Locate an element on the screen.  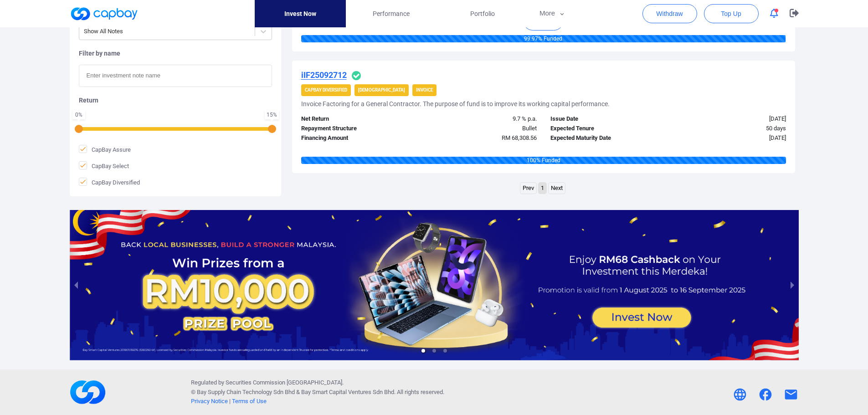
div: Expected Maturity Date is located at coordinates (606, 138).